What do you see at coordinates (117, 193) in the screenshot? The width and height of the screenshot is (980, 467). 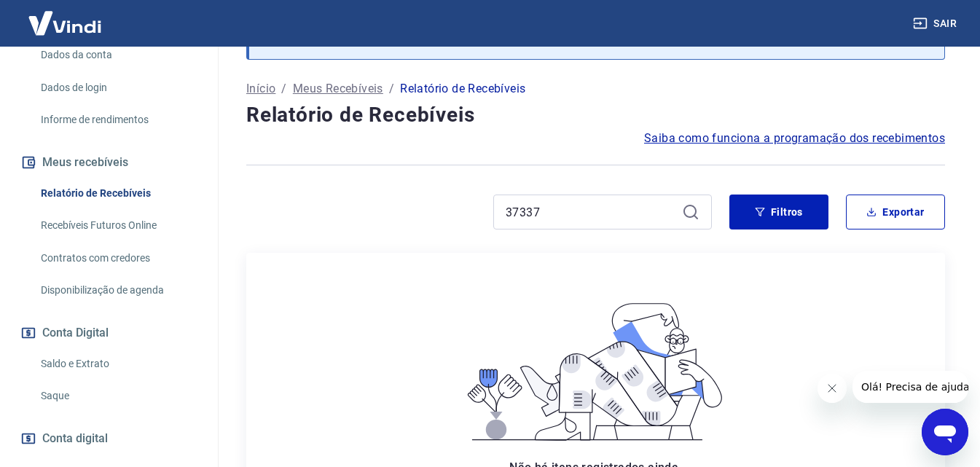 I see `a: Relatório de Recebíveis` at bounding box center [117, 193].